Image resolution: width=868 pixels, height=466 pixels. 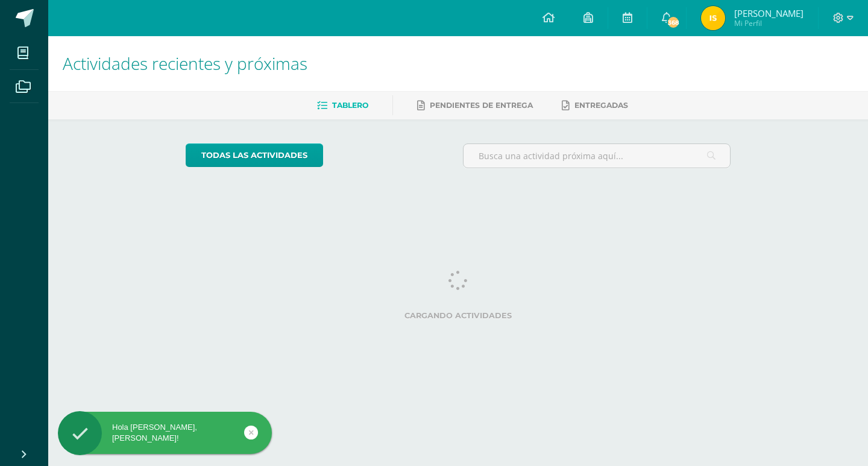 I want to click on a: Tablero, so click(x=342, y=105).